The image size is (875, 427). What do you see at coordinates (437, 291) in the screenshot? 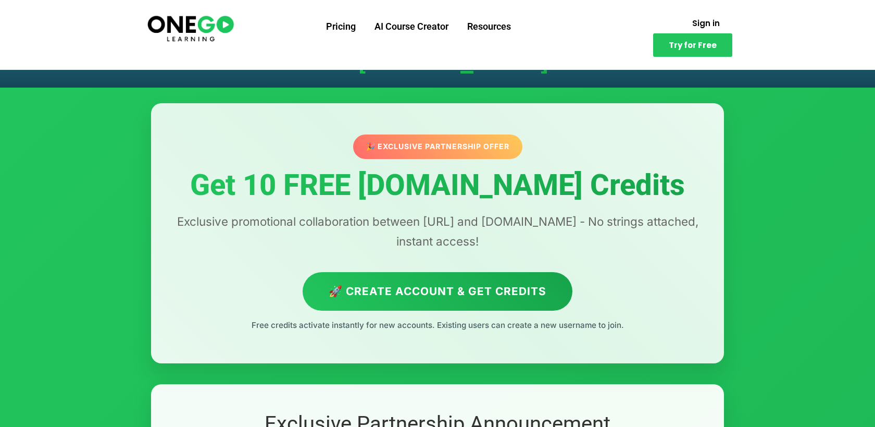
I see `a: 🚀 Create Account & Get Credits` at bounding box center [437, 291].